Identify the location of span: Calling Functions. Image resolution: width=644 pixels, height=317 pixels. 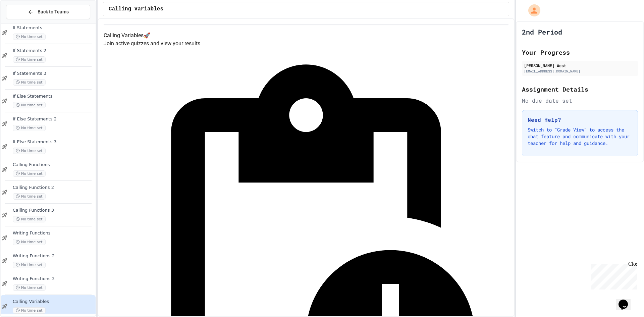
(53, 165).